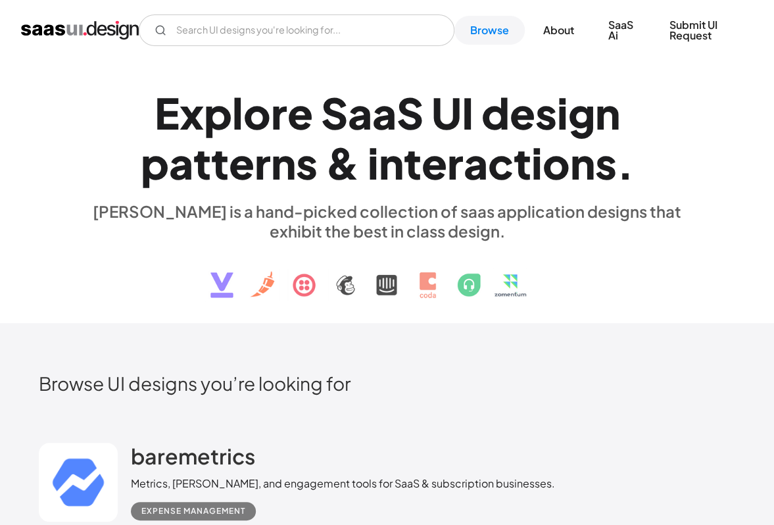 This screenshot has width=774, height=525. What do you see at coordinates (559, 30) in the screenshot?
I see `a: About` at bounding box center [559, 30].